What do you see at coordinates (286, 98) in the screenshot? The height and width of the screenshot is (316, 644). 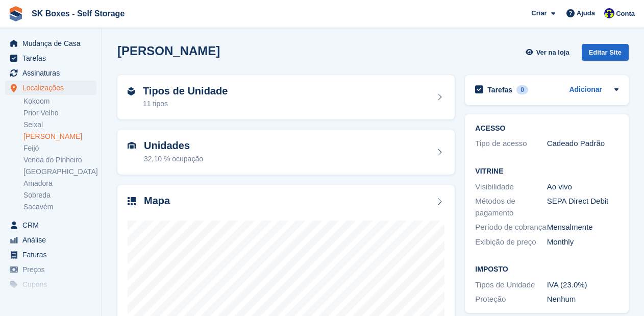 I see `a: Tipos de Unidade 11 tipos` at bounding box center [286, 98].